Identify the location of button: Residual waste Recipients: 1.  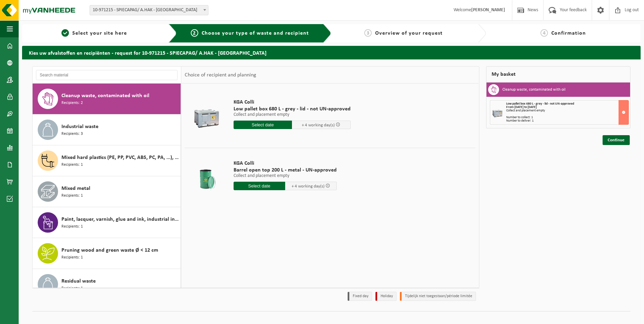
(106, 284).